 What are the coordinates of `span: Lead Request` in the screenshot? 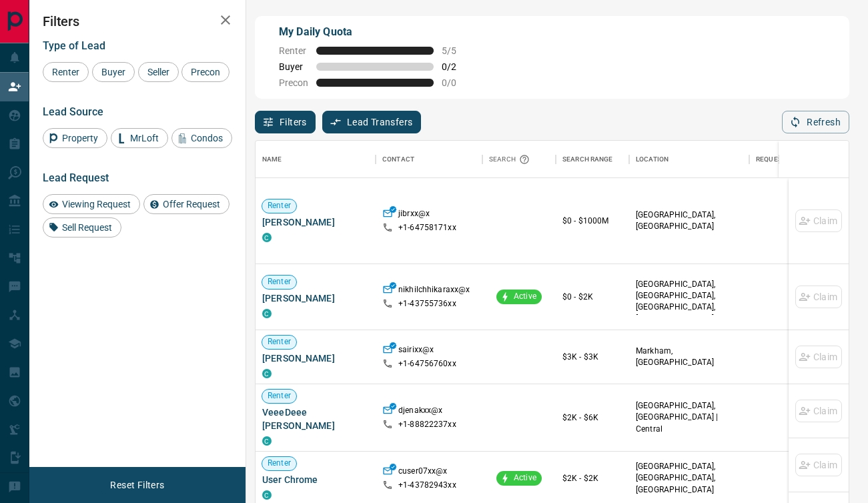 It's located at (76, 178).